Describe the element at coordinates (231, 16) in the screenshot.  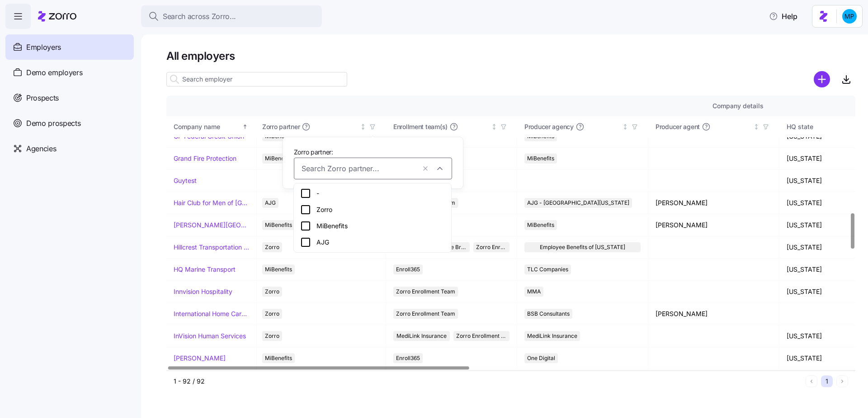
I see `button: Search across Zorro...` at that location.